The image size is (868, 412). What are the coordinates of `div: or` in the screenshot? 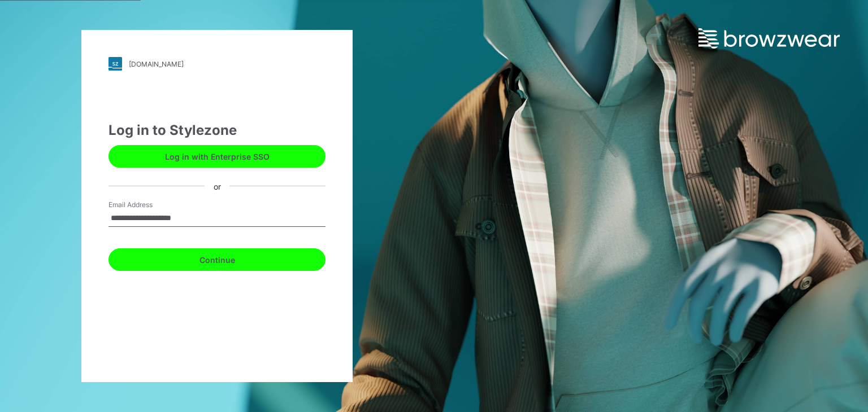 It's located at (217, 185).